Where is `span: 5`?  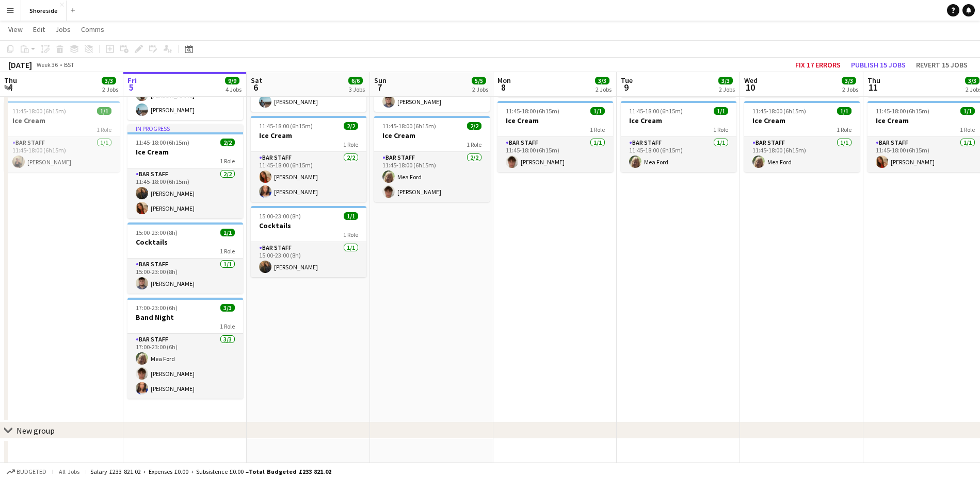
span: 5 is located at coordinates (131, 87).